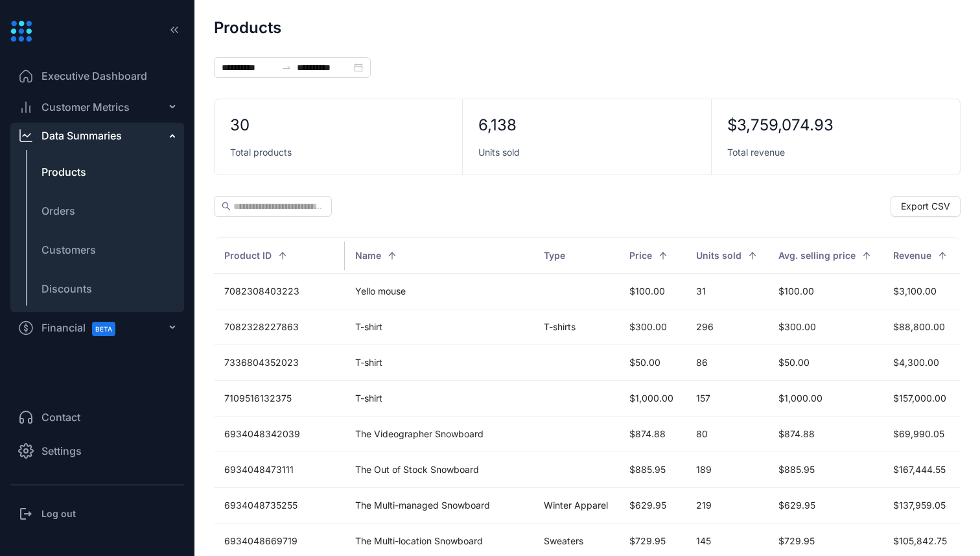 The width and height of the screenshot is (980, 556). What do you see at coordinates (280, 327) in the screenshot?
I see `td: 7082328227863` at bounding box center [280, 327].